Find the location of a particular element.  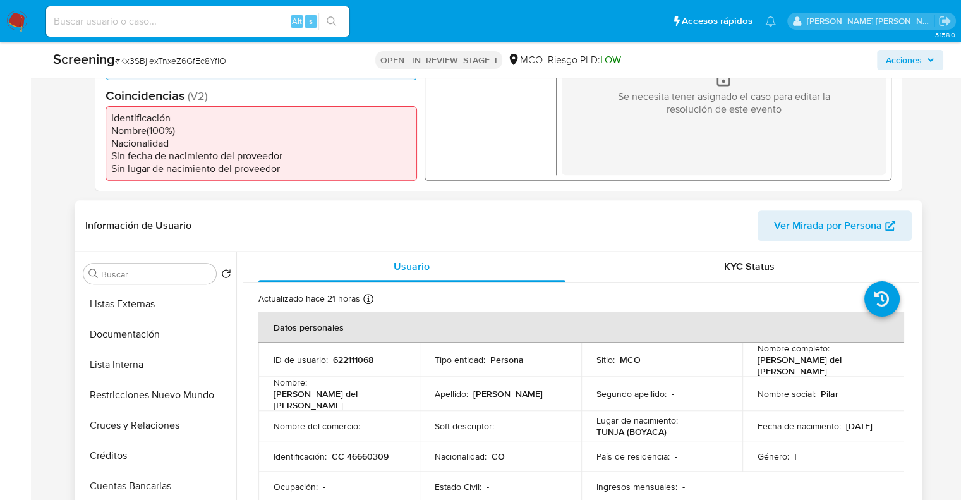

p: Nacionalidad : is located at coordinates (460, 456).